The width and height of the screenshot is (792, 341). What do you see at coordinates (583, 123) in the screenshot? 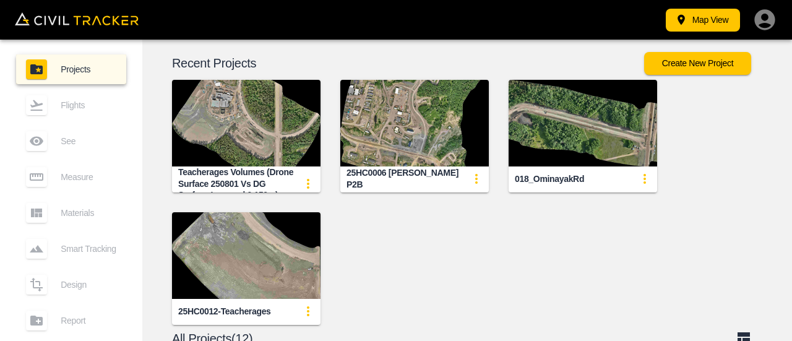
I see `img: 018_OminayakRd` at bounding box center [583, 123].